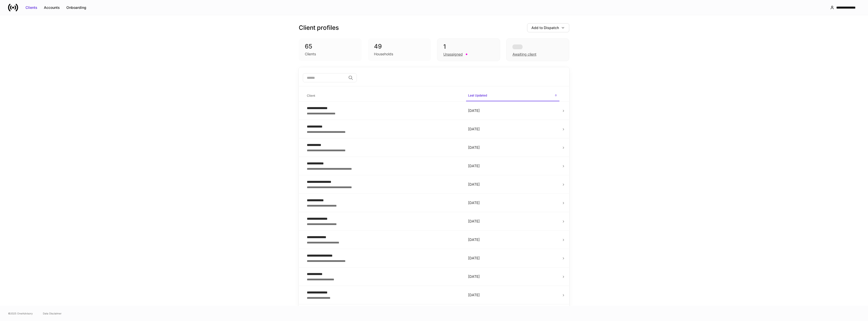  What do you see at coordinates (52, 8) in the screenshot?
I see `div: Accounts` at bounding box center [52, 8].